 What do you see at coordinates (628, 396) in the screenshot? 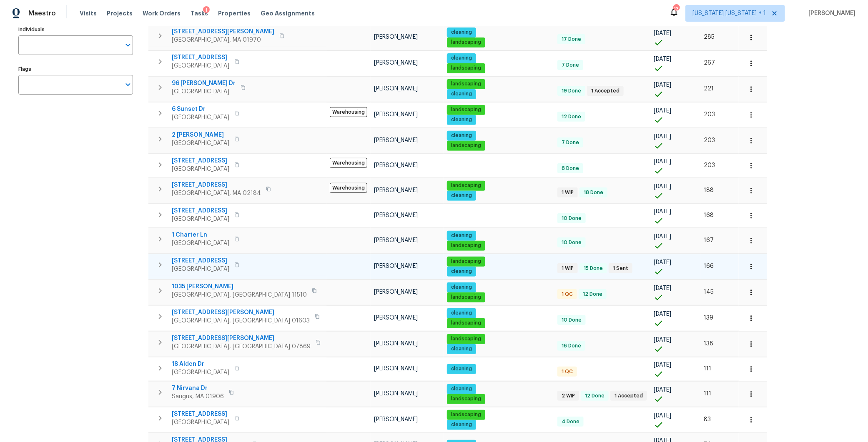
I see `span: 1 Accepted` at bounding box center [628, 396].